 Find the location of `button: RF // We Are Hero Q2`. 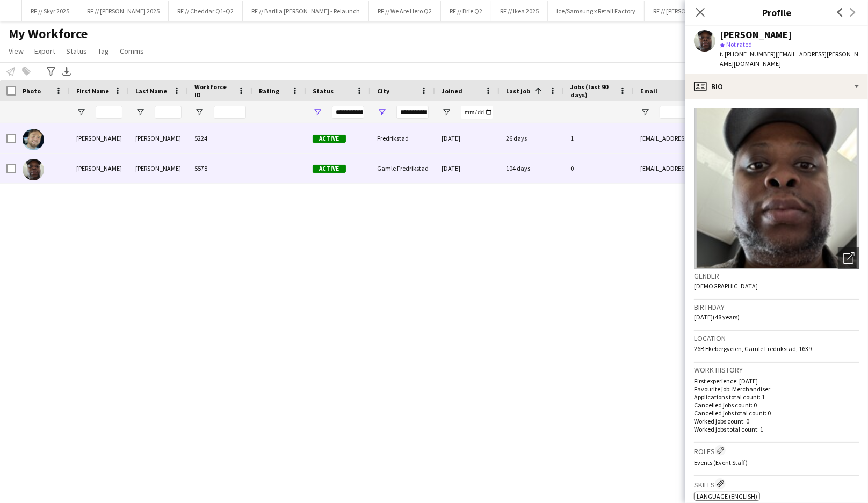

button: RF // We Are Hero Q2 is located at coordinates (405, 11).